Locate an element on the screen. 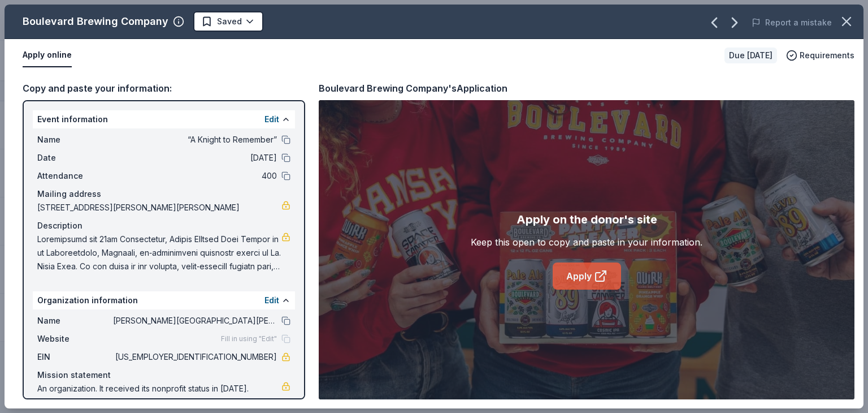 The image size is (868, 413). span: Requirements is located at coordinates (827, 55).